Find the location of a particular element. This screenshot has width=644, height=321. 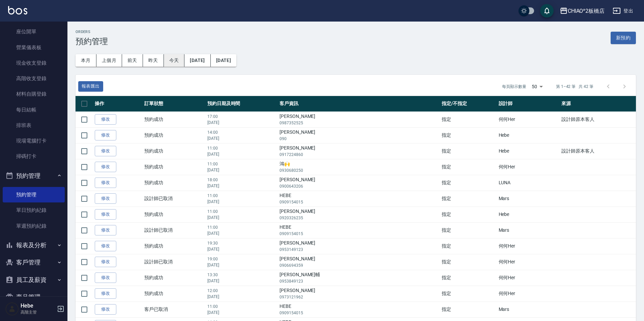

button: 上個月 is located at coordinates (109, 61).